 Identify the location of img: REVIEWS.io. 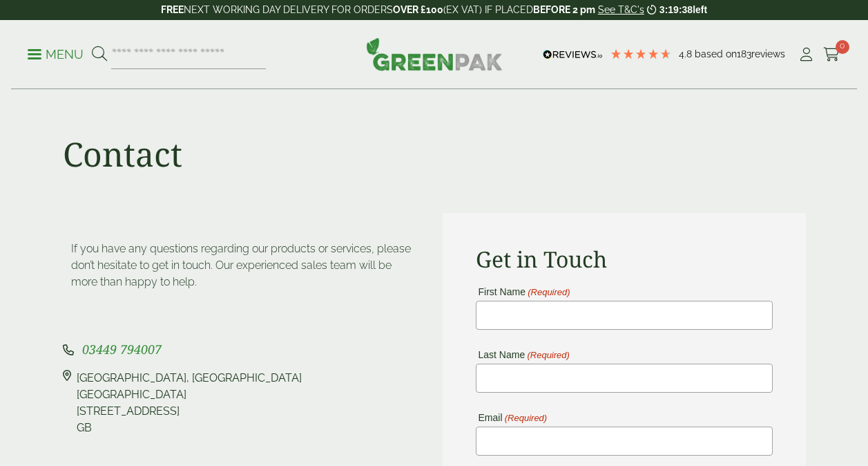
(572, 55).